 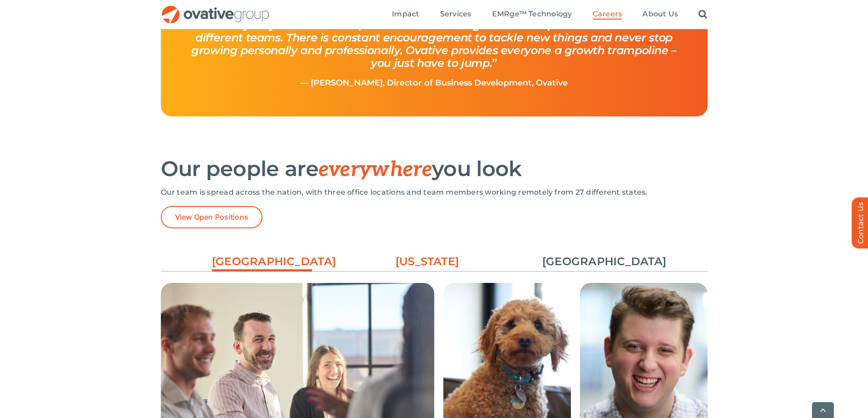 What do you see at coordinates (215, 9) in the screenshot?
I see `a: OG_Full_horizontal_RGB` at bounding box center [215, 9].